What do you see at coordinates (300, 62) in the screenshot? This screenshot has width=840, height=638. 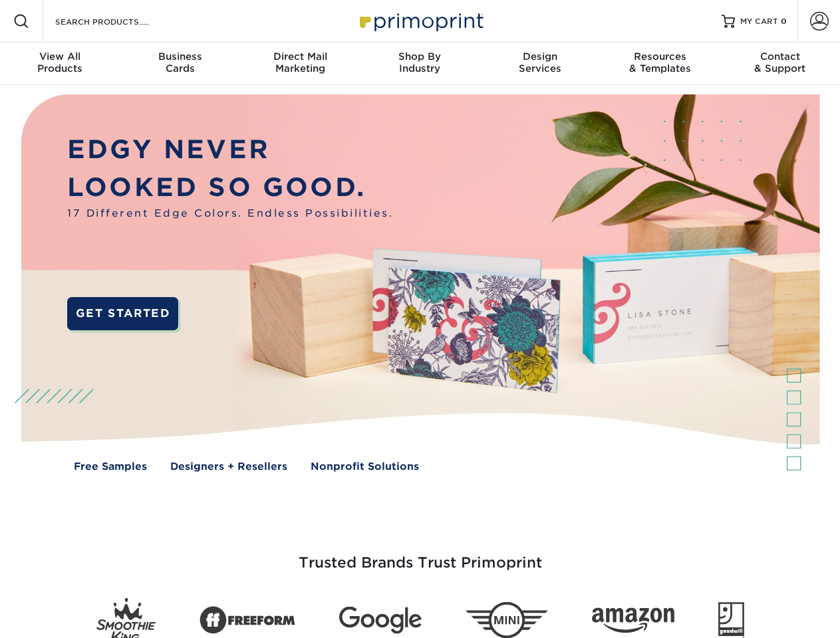 I see `div: Marketing` at bounding box center [300, 62].